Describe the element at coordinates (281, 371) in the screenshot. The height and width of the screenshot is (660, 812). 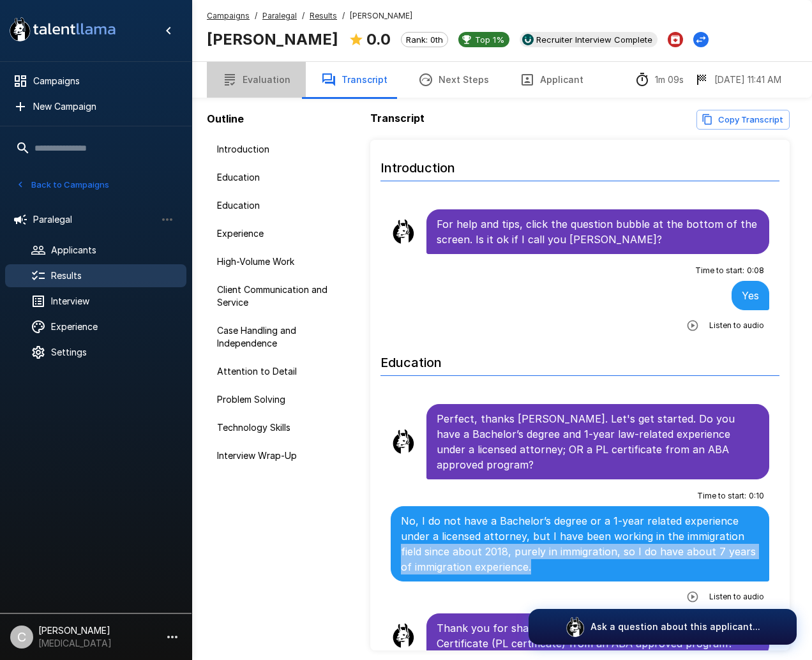
I see `div: Attention to Detail` at that location.